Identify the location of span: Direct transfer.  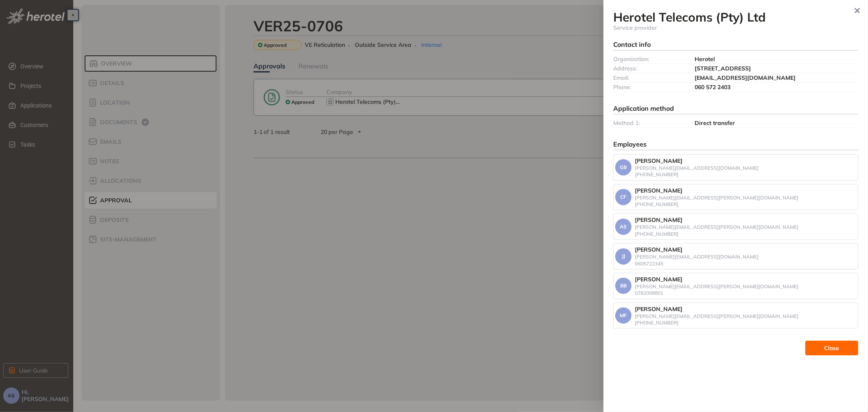
(715, 122).